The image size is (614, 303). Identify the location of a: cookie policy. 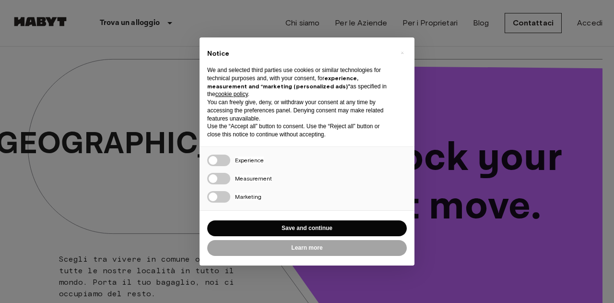
(232, 94).